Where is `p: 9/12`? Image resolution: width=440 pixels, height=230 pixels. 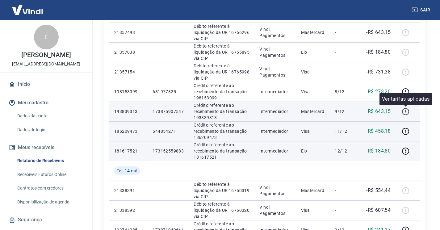
p: 9/12 is located at coordinates (344, 112).